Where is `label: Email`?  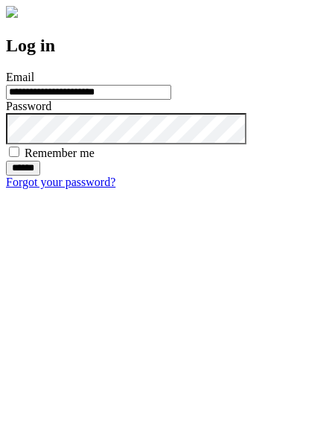
label: Email is located at coordinates (20, 77).